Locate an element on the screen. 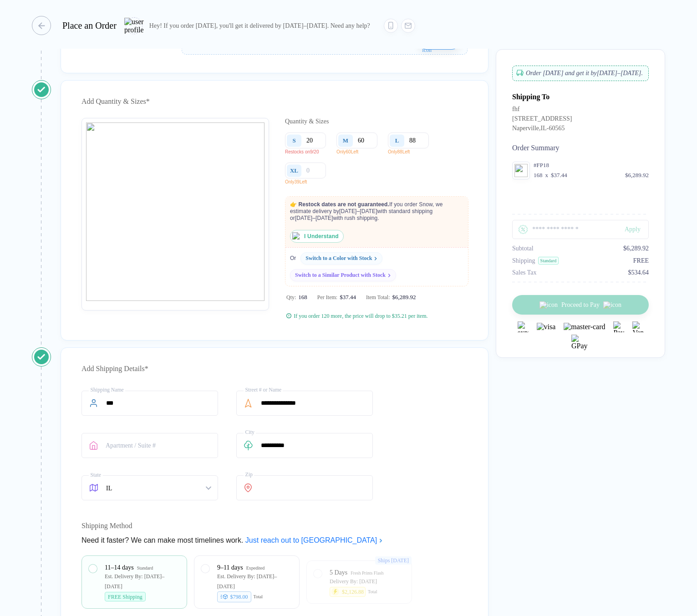  a: Switch to a Color with Stock is located at coordinates (341, 258).